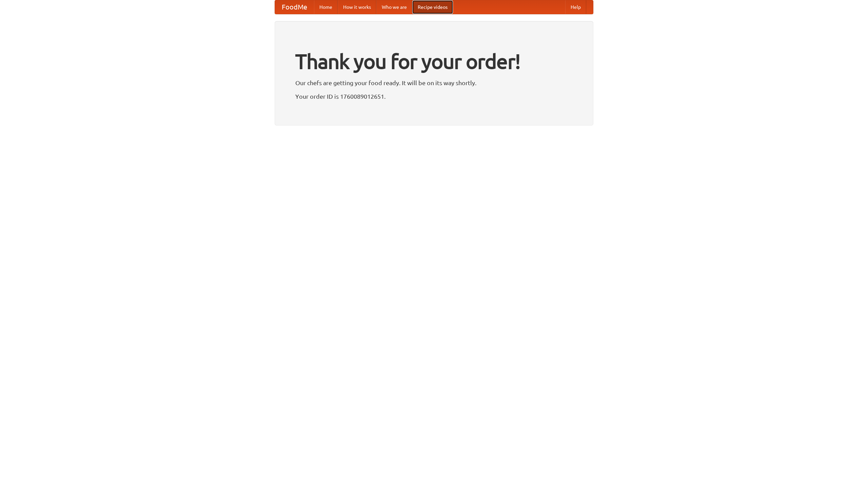 Image resolution: width=868 pixels, height=480 pixels. I want to click on a: How it works, so click(357, 7).